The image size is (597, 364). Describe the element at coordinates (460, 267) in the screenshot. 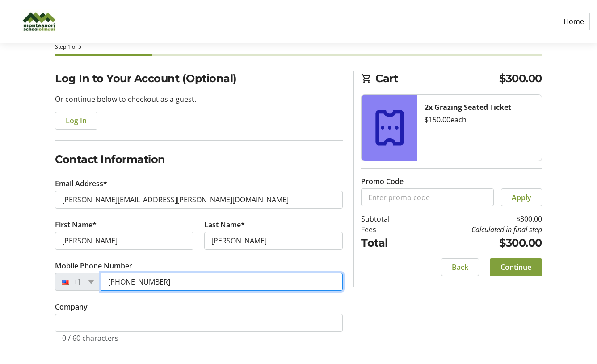

I see `span: Back` at that location.